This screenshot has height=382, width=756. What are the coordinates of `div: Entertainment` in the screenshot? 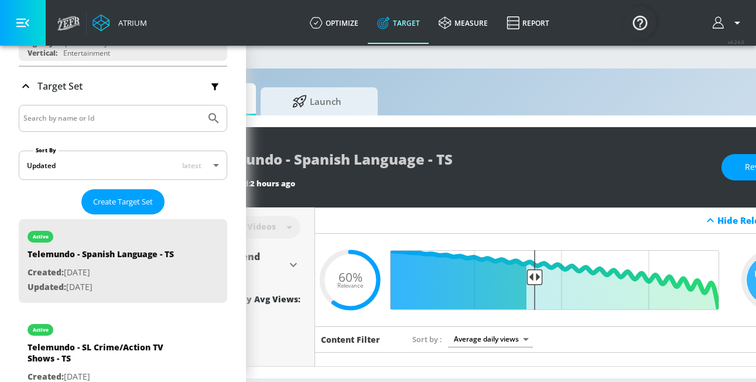 It's located at (87, 53).